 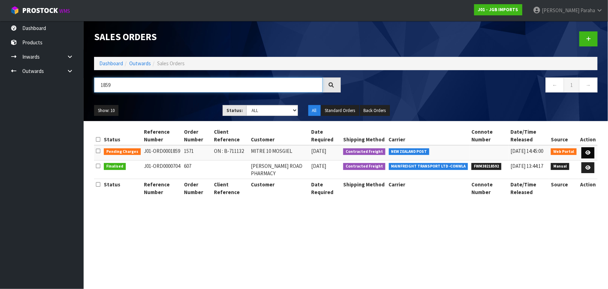 I want to click on a: Dashboard, so click(x=111, y=63).